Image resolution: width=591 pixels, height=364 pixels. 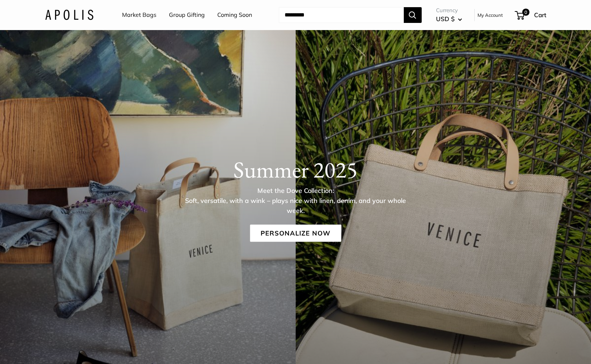 What do you see at coordinates (445, 19) in the screenshot?
I see `span: USD $` at bounding box center [445, 19].